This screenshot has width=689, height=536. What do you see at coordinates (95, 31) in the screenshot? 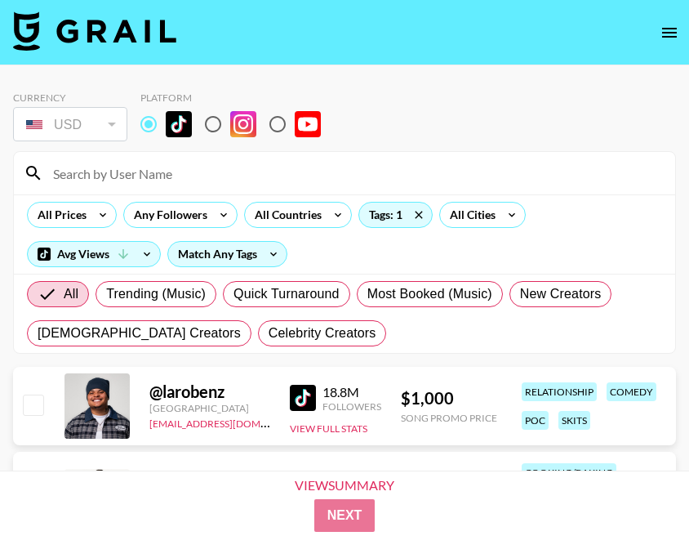
I see `img: Grail Talent` at bounding box center [95, 31].